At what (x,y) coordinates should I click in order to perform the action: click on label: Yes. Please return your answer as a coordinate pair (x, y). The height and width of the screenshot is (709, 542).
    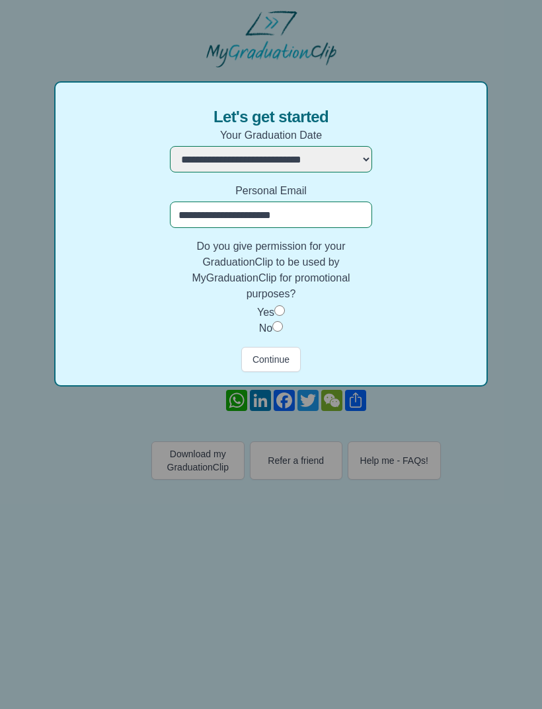
    Looking at the image, I should click on (266, 312).